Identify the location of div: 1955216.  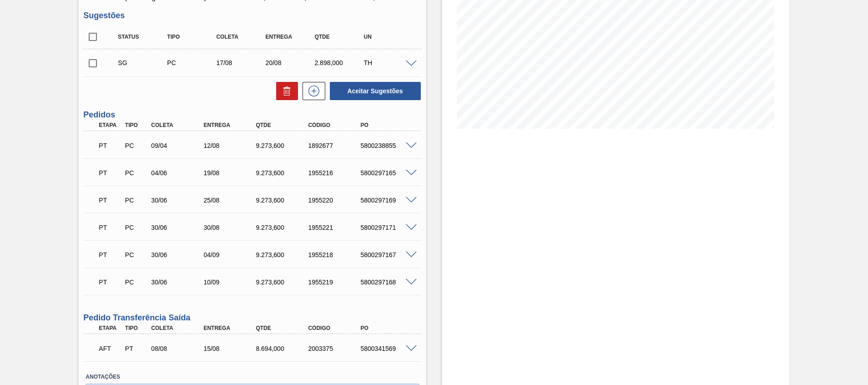
(335, 173).